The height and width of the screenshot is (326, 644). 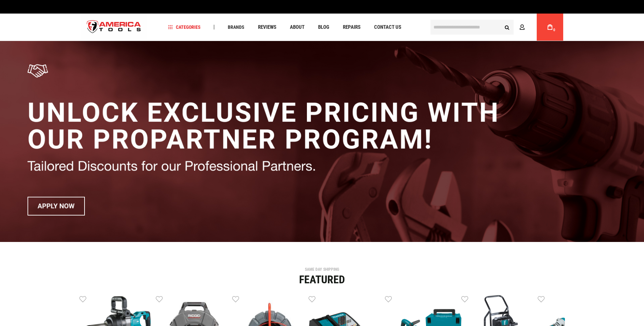 What do you see at coordinates (550, 27) in the screenshot?
I see `a: 0` at bounding box center [550, 27].